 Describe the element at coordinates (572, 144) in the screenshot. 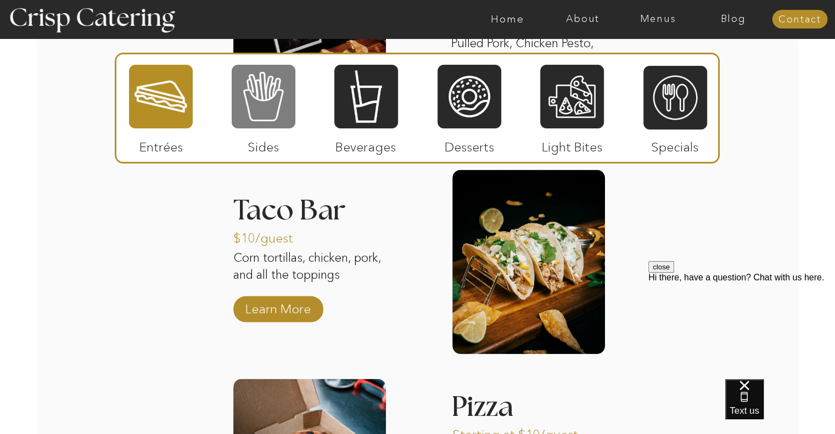

I see `p: Light Bites` at that location.